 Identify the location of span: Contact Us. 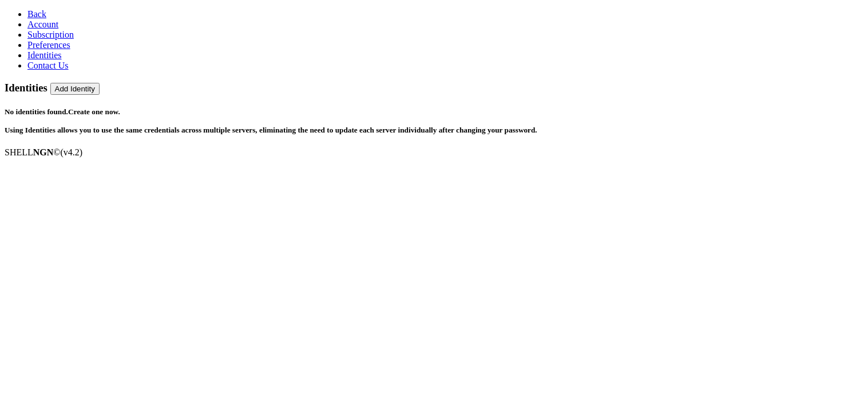
(48, 65).